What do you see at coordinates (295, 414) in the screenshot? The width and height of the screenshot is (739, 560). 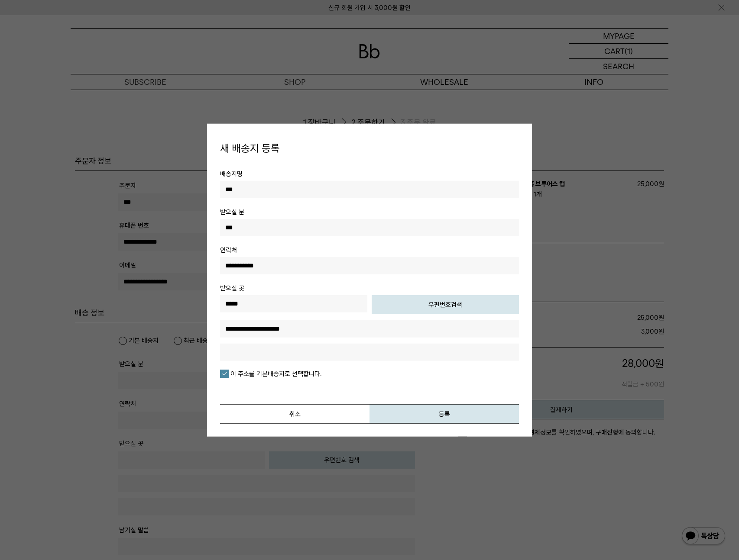 I see `button: 취소` at bounding box center [295, 414].